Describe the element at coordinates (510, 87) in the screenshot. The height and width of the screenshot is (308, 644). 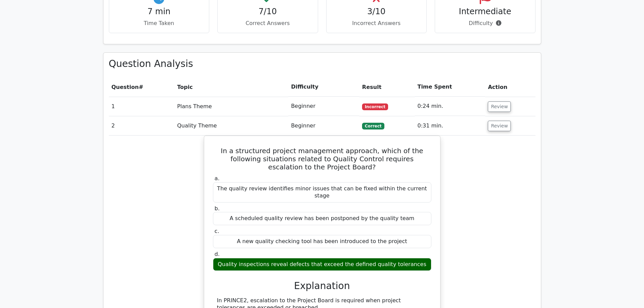
I see `th: Action` at that location.